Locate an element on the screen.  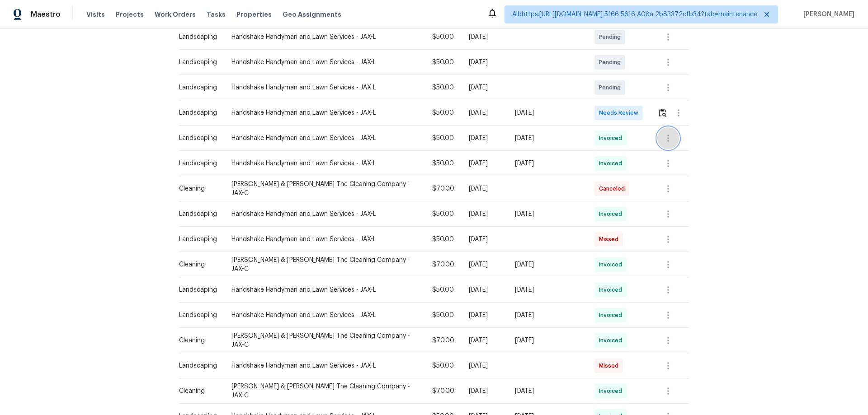
span: Geo Assignments is located at coordinates (312, 14).